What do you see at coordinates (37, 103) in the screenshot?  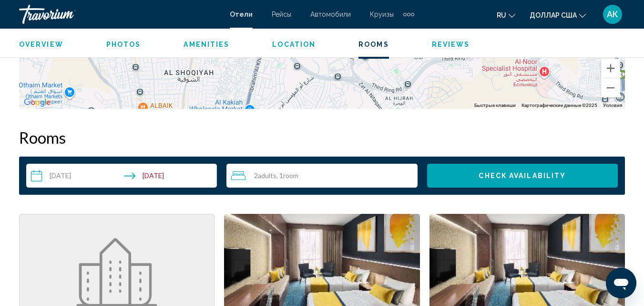 I see `img: Google` at bounding box center [37, 103].